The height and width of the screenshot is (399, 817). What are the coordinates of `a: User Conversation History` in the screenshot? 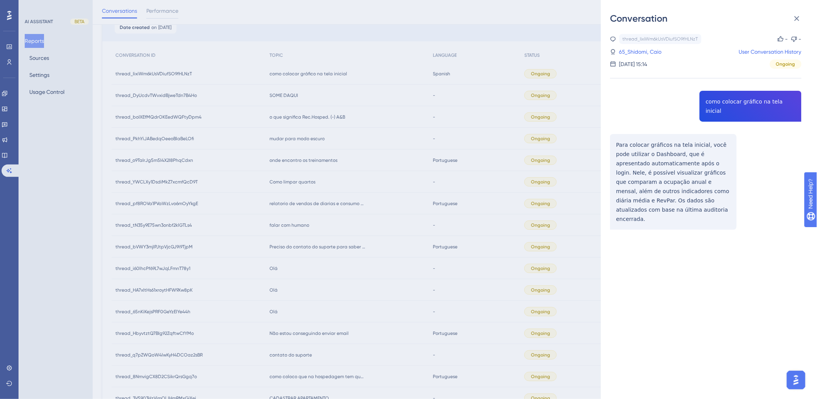 It's located at (770, 52).